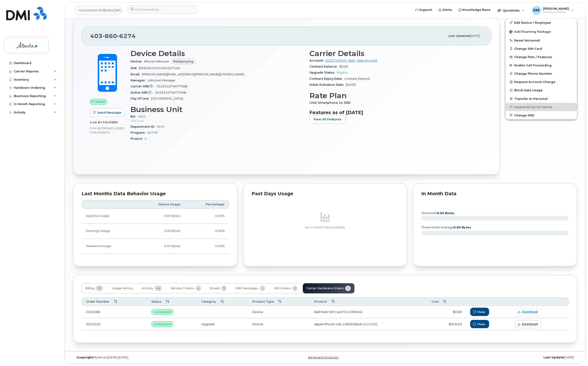 The image size is (588, 366). Describe the element at coordinates (209, 302) in the screenshot. I see `span: Category` at that location.